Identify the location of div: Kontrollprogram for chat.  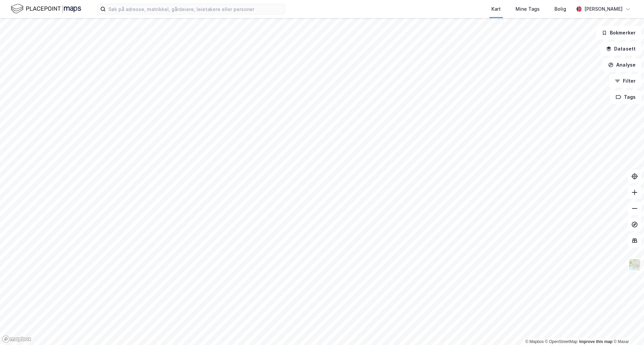
(627, 330).